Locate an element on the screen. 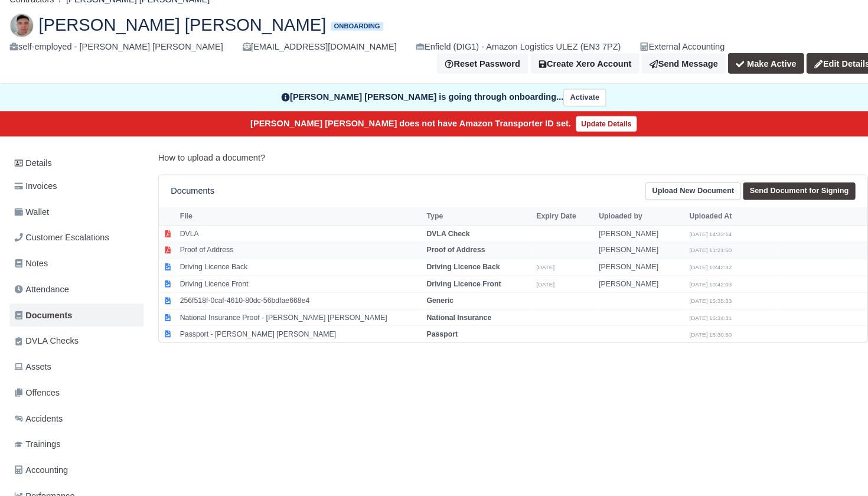 Image resolution: width=868 pixels, height=496 pixels. a: Send Document for Signing is located at coordinates (782, 187).